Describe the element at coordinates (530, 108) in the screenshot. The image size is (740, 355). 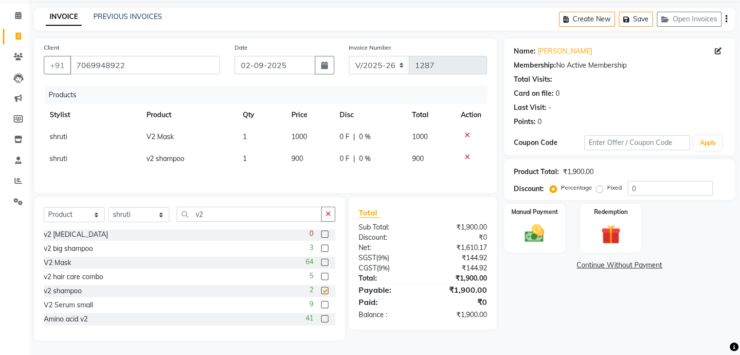
I see `div: Last Visit:` at that location.